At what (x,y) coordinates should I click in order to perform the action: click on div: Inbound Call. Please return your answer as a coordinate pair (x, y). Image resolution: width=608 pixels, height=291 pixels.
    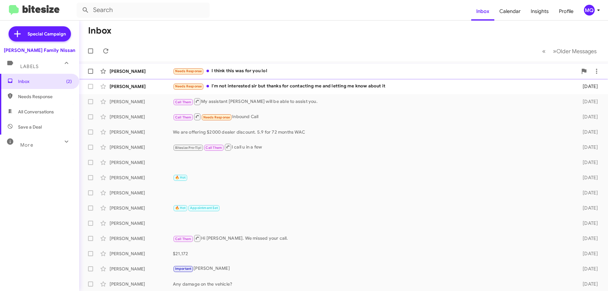
    Looking at the image, I should click on (373, 117).